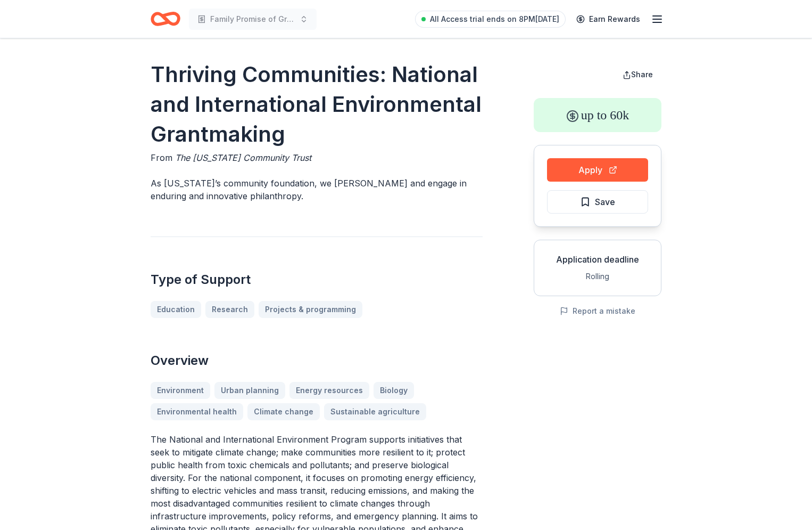 Image resolution: width=812 pixels, height=530 pixels. I want to click on h2: Overview, so click(316, 360).